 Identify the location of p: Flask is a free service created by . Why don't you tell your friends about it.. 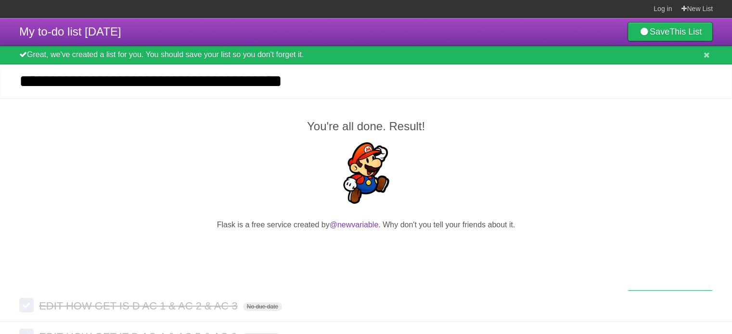
(366, 225).